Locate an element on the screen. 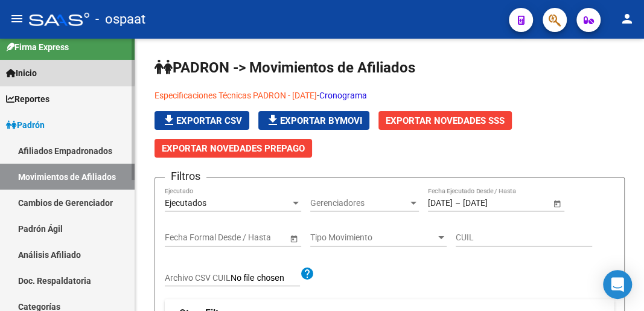 The height and width of the screenshot is (311, 644). mat-icon: help is located at coordinates (307, 273).